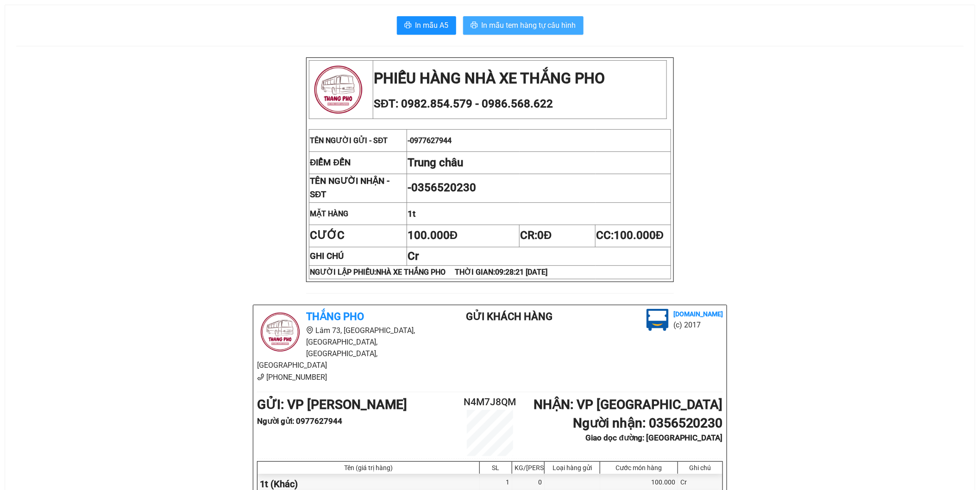  What do you see at coordinates (490, 402) in the screenshot?
I see `h2: N4M7J8QM` at bounding box center [490, 402].